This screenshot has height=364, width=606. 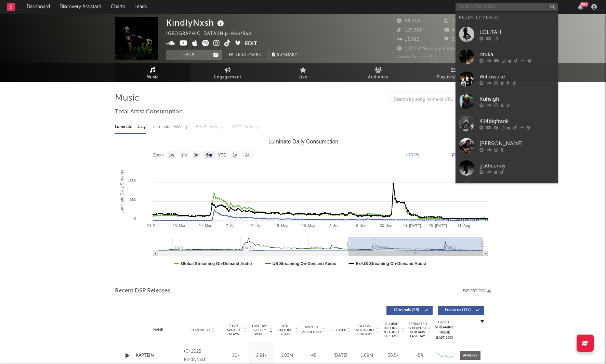 I want to click on text: Global Streaming On-Demand Audio, so click(x=217, y=264).